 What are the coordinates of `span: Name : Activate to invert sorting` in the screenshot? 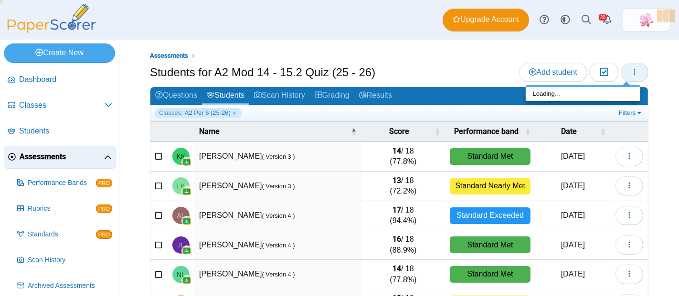 It's located at (354, 132).